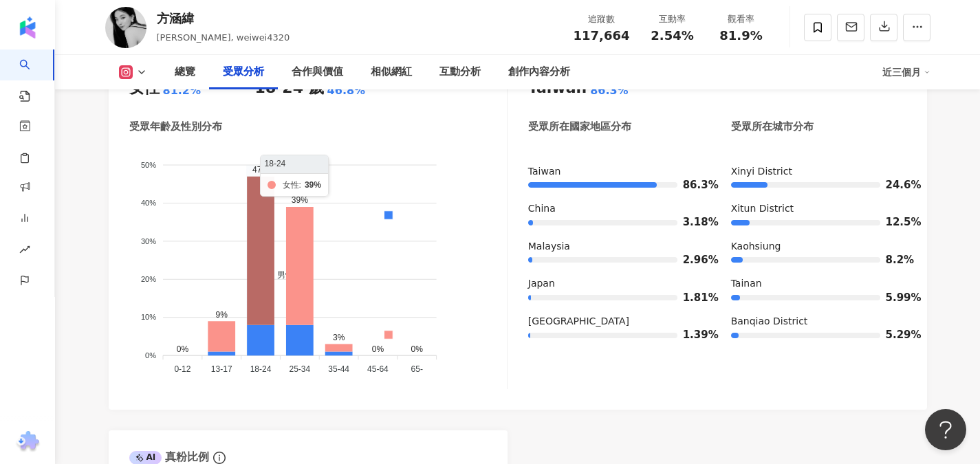 Image resolution: width=980 pixels, height=464 pixels. I want to click on a: search, so click(33, 76).